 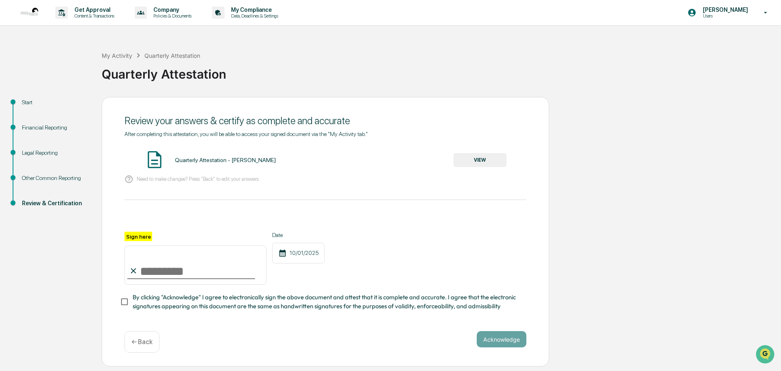 I want to click on button: Open customer support, so click(x=10, y=10).